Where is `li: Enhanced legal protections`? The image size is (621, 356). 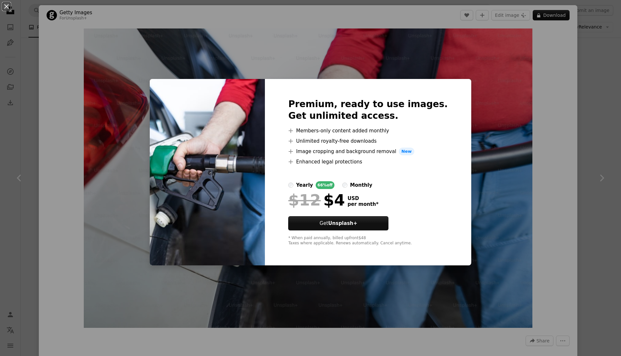 li: Enhanced legal protections is located at coordinates (368, 162).